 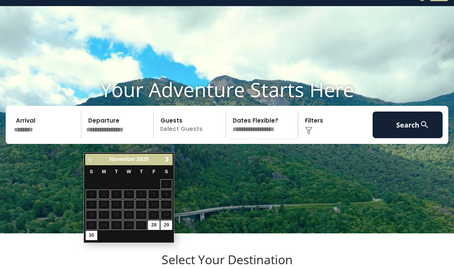 I want to click on p: Select Guests, so click(x=191, y=125).